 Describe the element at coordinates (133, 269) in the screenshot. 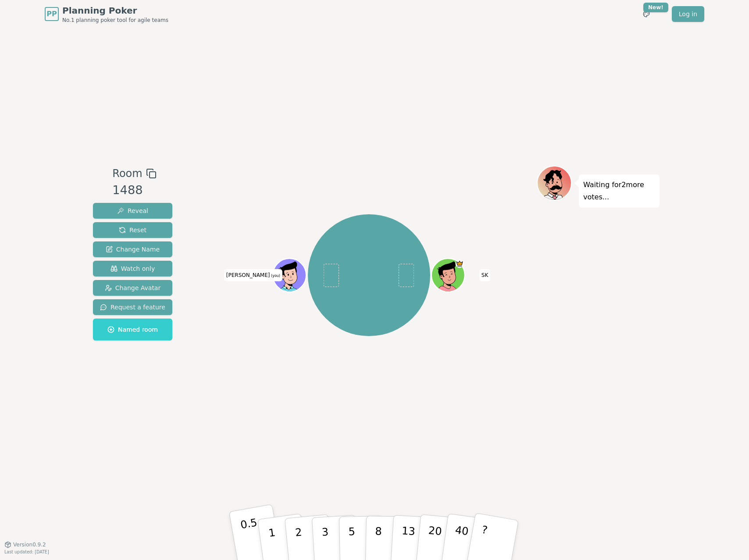

I see `span: Watch only` at that location.